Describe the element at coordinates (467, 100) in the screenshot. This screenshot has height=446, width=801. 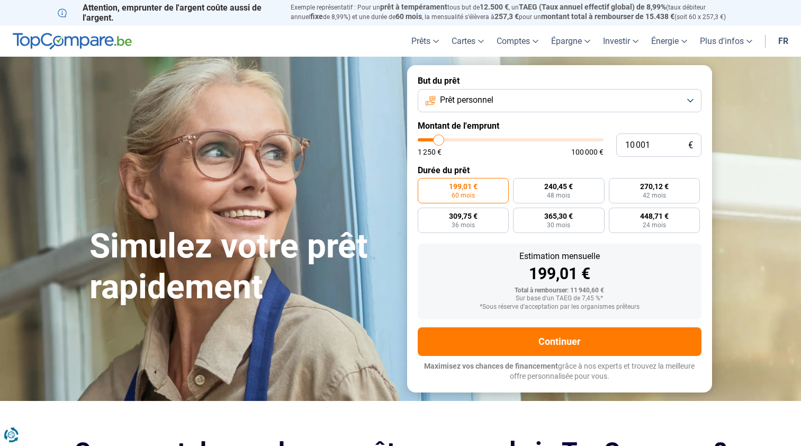
I see `span: Prêt personnel` at that location.